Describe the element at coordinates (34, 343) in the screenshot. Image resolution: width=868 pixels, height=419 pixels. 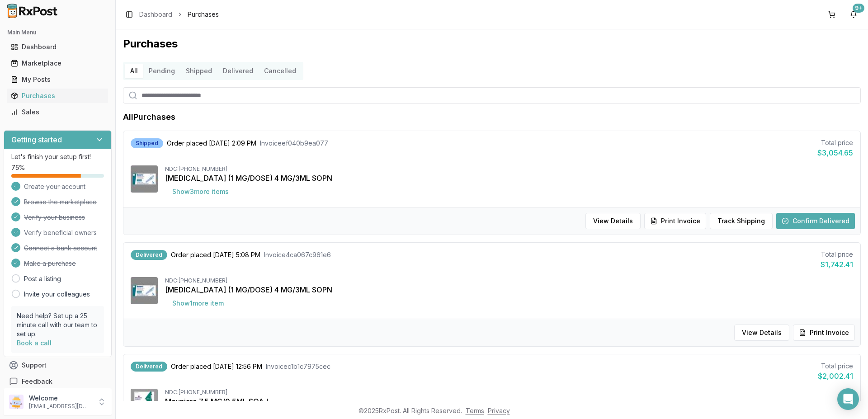
I see `a: Book a call` at that location.